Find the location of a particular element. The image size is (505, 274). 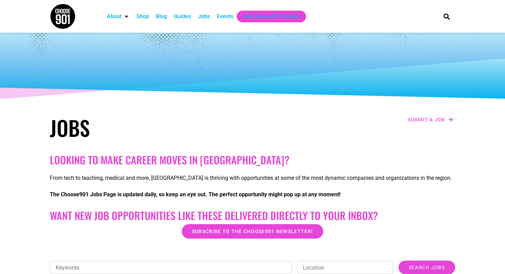

input: Location is located at coordinates (345, 267).